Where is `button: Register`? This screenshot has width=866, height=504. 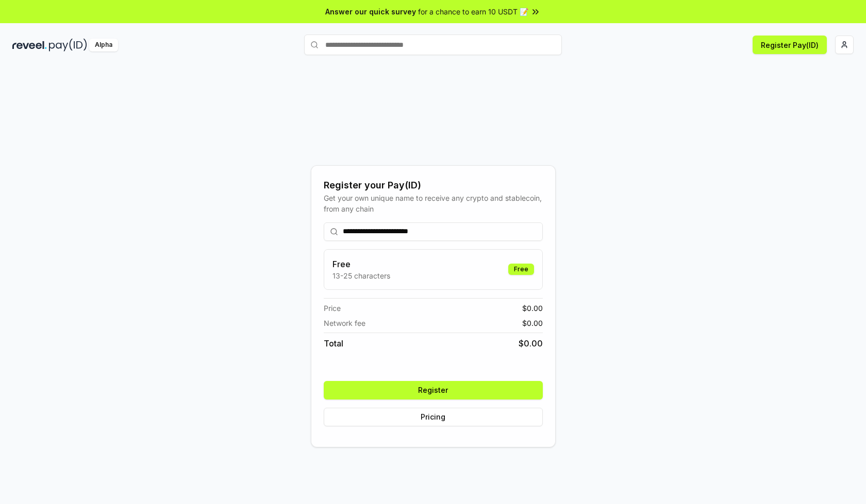 button: Register is located at coordinates (433, 390).